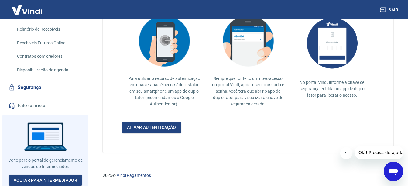 The image size is (408, 186). What do you see at coordinates (248, 91) in the screenshot?
I see `p: Sempre que for feito um novo acesso no portal Vindi, após inserir o usuário e senha, você terá qu...` at bounding box center [248, 91].